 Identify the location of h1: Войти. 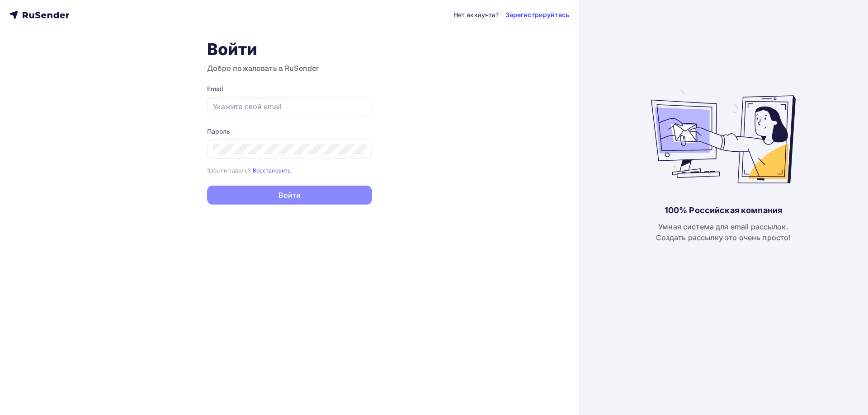
(290, 49).